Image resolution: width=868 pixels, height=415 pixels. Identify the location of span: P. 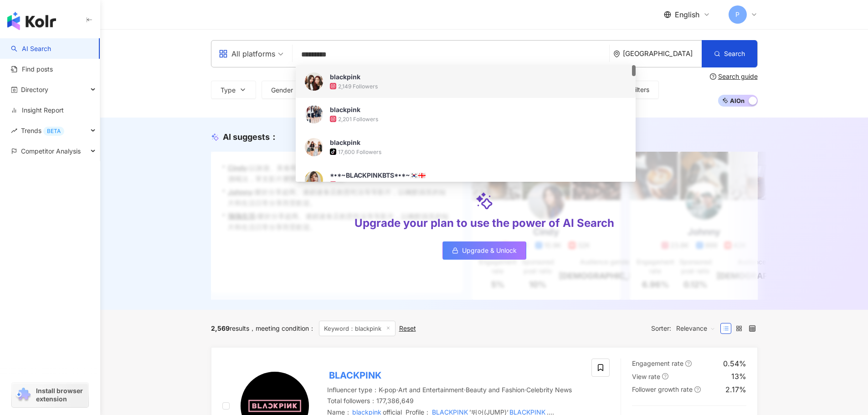
(737, 15).